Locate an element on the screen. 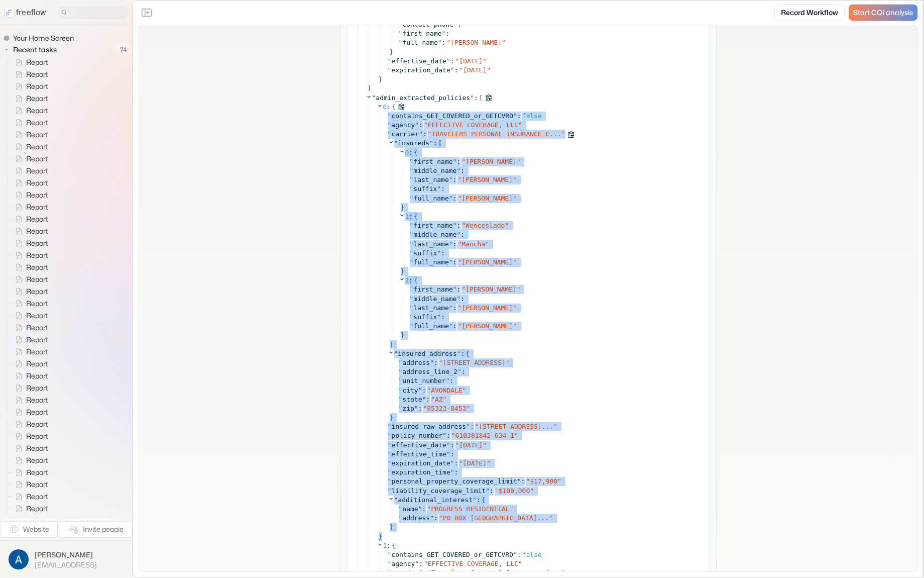 The width and height of the screenshot is (924, 578). img: profile is located at coordinates (19, 559).